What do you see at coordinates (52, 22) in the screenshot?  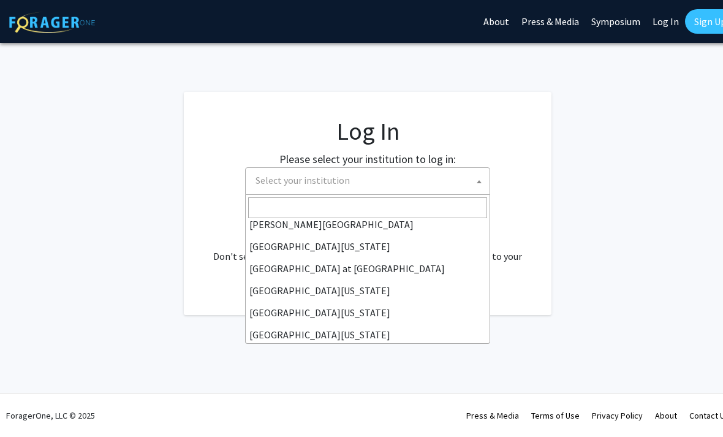 I see `img: ForagerOne Logo` at bounding box center [52, 22].